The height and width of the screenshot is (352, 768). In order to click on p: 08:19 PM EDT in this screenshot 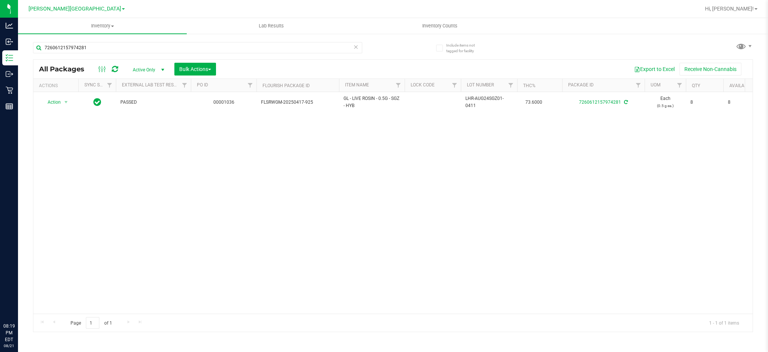, I will do `click(9, 332)`.